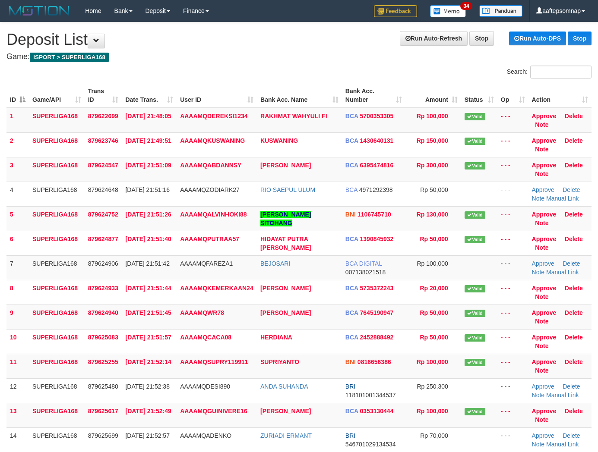 This screenshot has width=598, height=452. What do you see at coordinates (299, 95) in the screenshot?
I see `th: Bank Acc. Name: activate to sort column ascending` at bounding box center [299, 95].